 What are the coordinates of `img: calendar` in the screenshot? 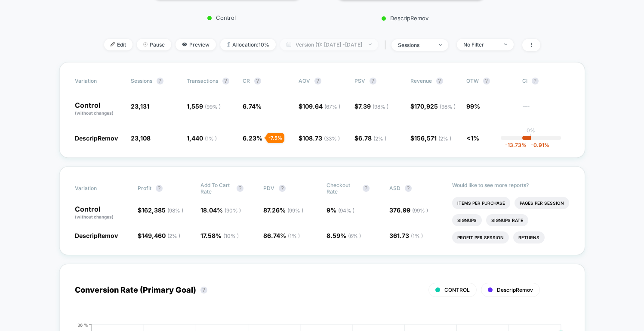 It's located at (288, 45).